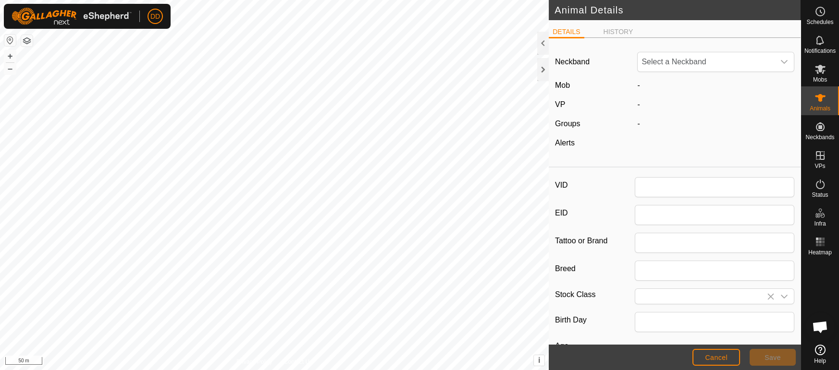  I want to click on span: VPs, so click(820, 166).